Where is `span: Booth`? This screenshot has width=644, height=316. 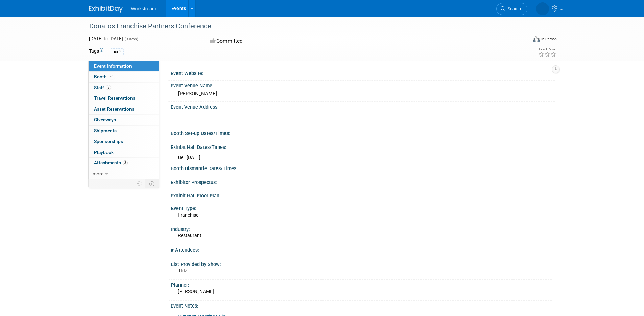 span: Booth is located at coordinates (104, 77).